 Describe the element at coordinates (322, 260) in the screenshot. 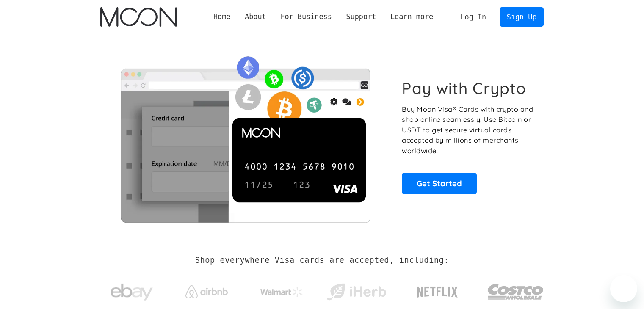

I see `h2: Shop everywhere Visa cards are accepted, including:` at that location.